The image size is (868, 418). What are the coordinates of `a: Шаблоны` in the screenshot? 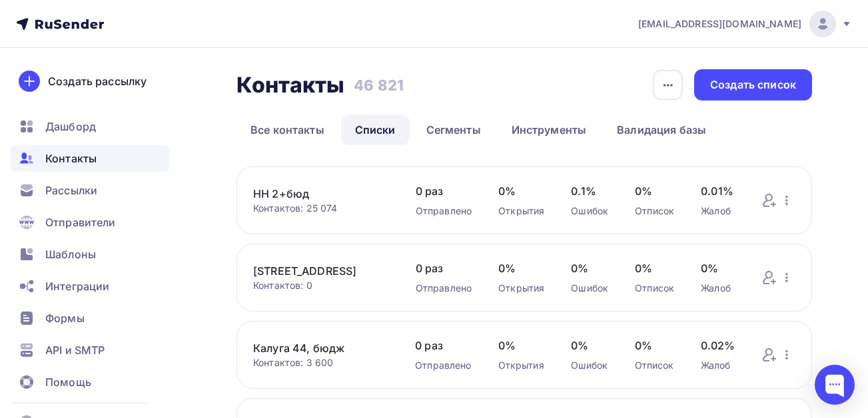 It's located at (90, 254).